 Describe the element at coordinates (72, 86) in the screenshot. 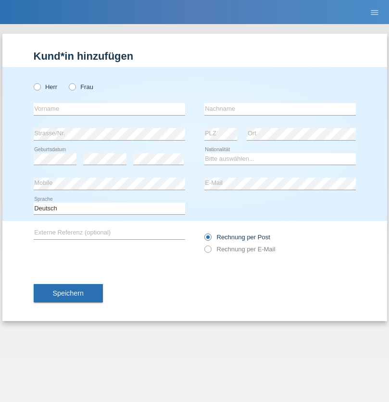

I see `input: Frau` at that location.